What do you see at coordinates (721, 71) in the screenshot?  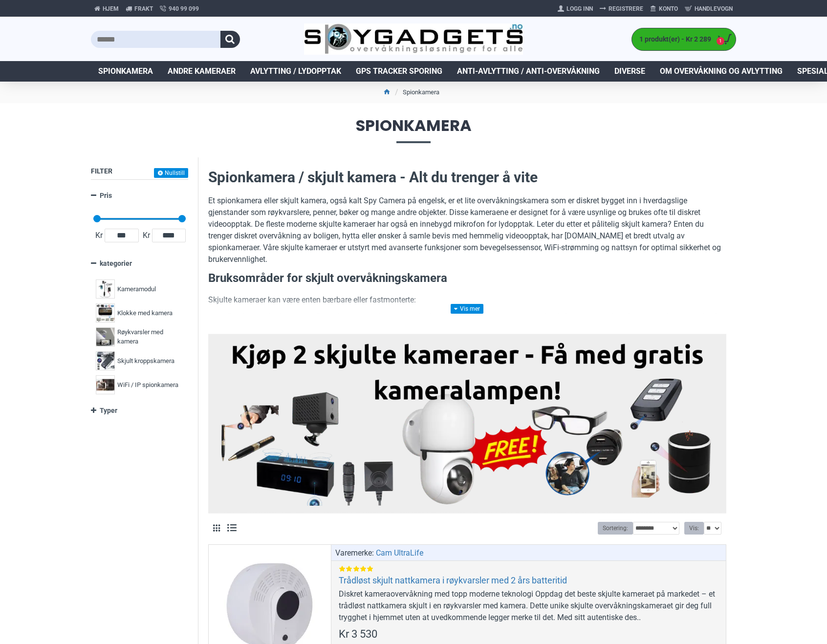 I see `a: Om overvåkning og avlytting` at bounding box center [721, 71].